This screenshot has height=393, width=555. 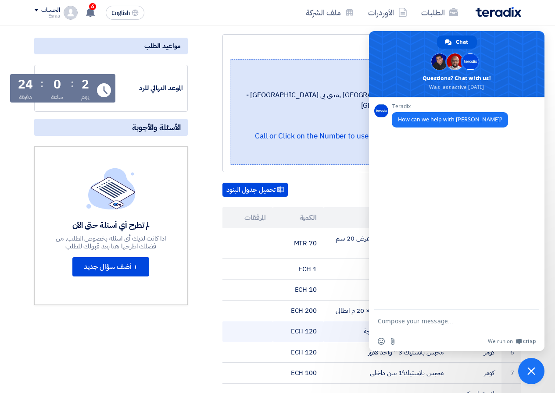 What do you see at coordinates (371, 122) in the screenshot?
I see `div: مسئول الدعم الفني من فريق تيرادكس` at bounding box center [371, 122].